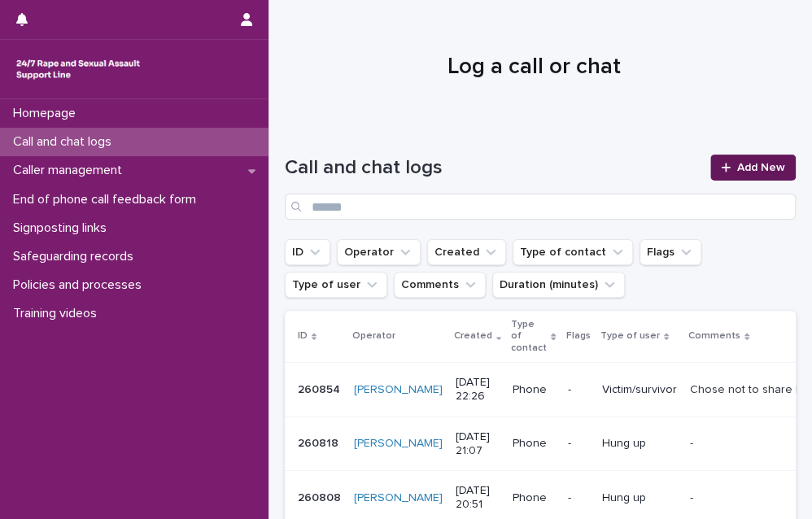  I want to click on span: Add New, so click(761, 168).